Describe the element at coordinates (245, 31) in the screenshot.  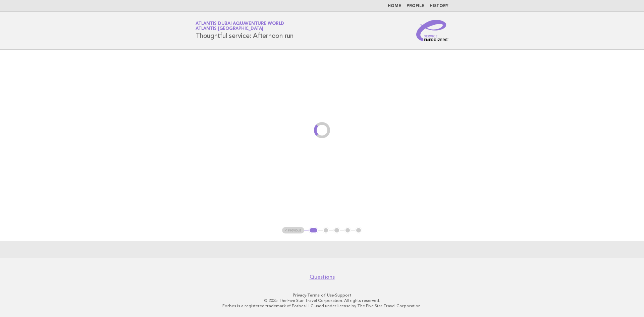
I see `h1: Thoughtful service: Afternoon run` at that location.